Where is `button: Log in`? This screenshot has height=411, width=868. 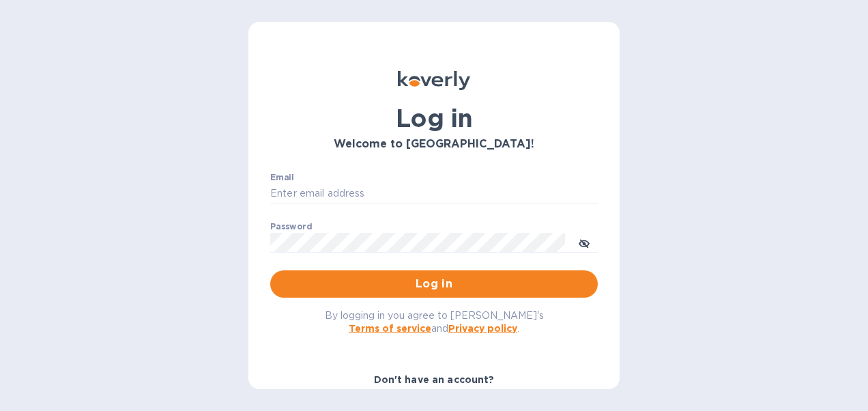
button: Log in is located at coordinates (434, 284).